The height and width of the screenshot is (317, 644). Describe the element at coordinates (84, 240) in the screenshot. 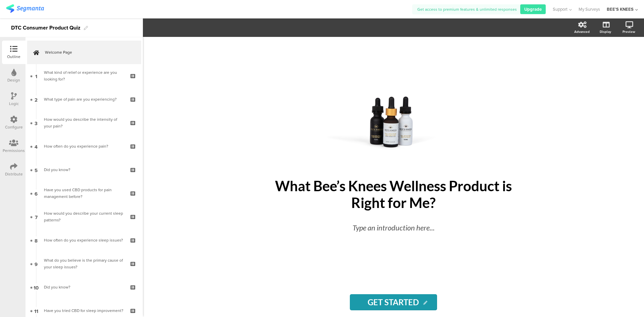

I see `a: 8 How often do you experience sleep issues?` at that location.